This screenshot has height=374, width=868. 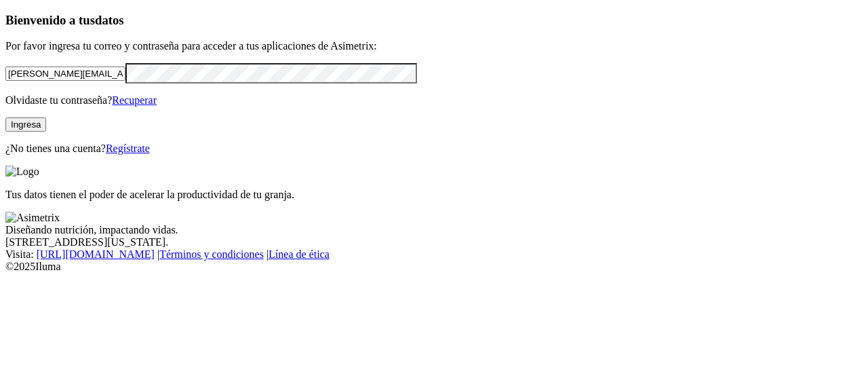 I want to click on div: Visita : | |, so click(x=434, y=255).